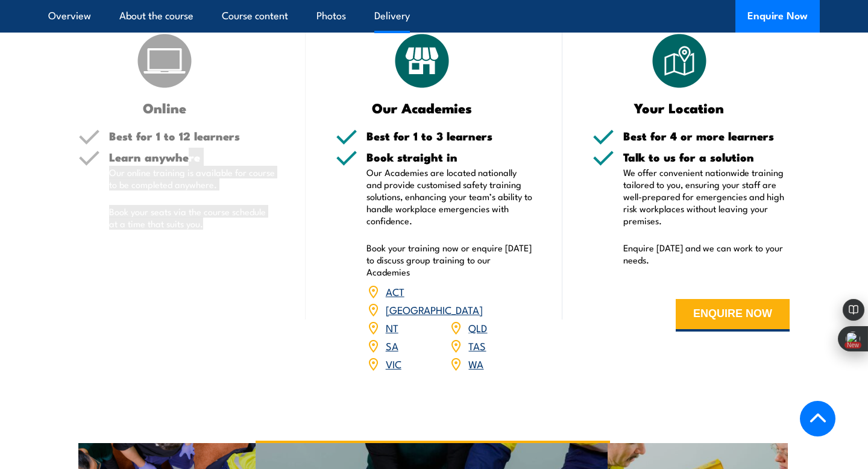 The image size is (868, 469). What do you see at coordinates (679, 107) in the screenshot?
I see `h3: Your Location` at bounding box center [679, 107].